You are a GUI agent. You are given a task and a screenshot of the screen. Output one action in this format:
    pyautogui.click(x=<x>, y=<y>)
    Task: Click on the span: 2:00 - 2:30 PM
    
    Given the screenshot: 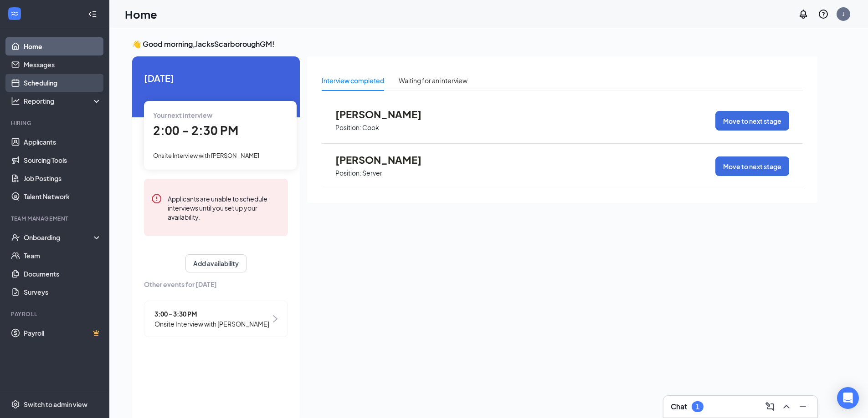 What is the action you would take?
    pyautogui.click(x=195, y=130)
    